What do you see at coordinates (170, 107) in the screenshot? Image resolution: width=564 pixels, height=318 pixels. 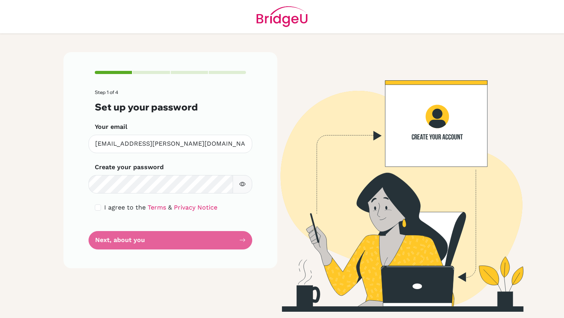 I see `h3: Set up your password` at bounding box center [170, 107].